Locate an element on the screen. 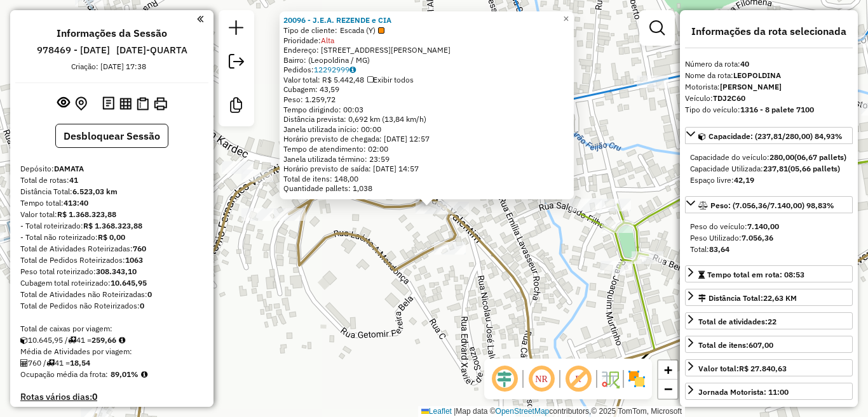 This screenshot has width=868, height=417. button: Visualizar Romaneio is located at coordinates (142, 104).